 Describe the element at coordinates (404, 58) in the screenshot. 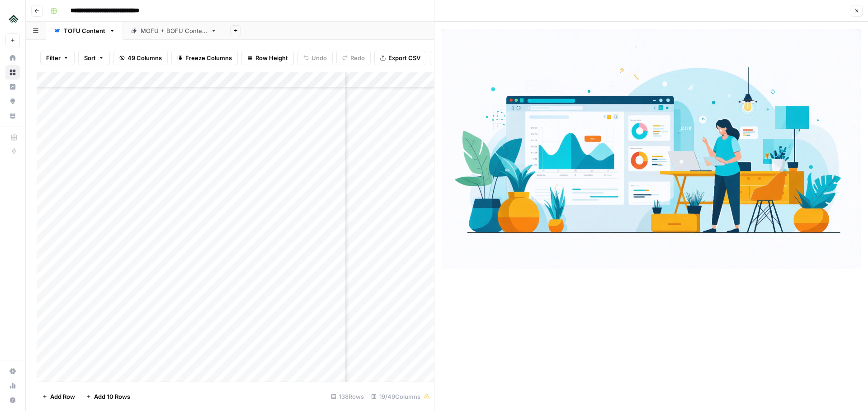

I see `span: Export CSV` at that location.